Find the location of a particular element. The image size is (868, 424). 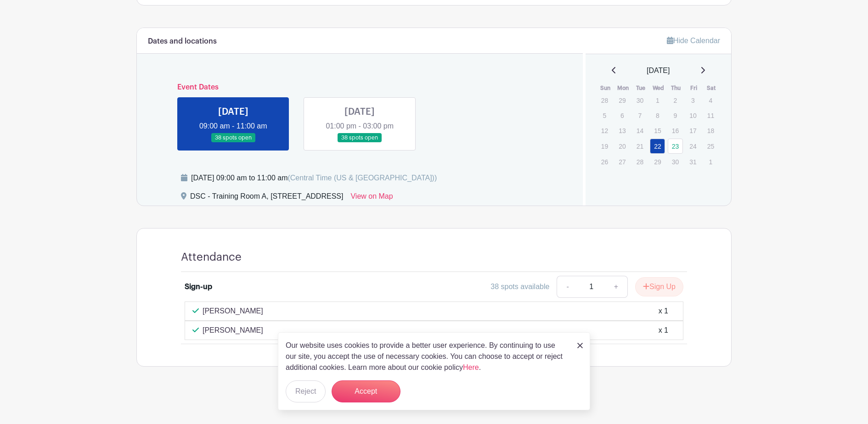

a: Hide Calendar is located at coordinates (694, 40).